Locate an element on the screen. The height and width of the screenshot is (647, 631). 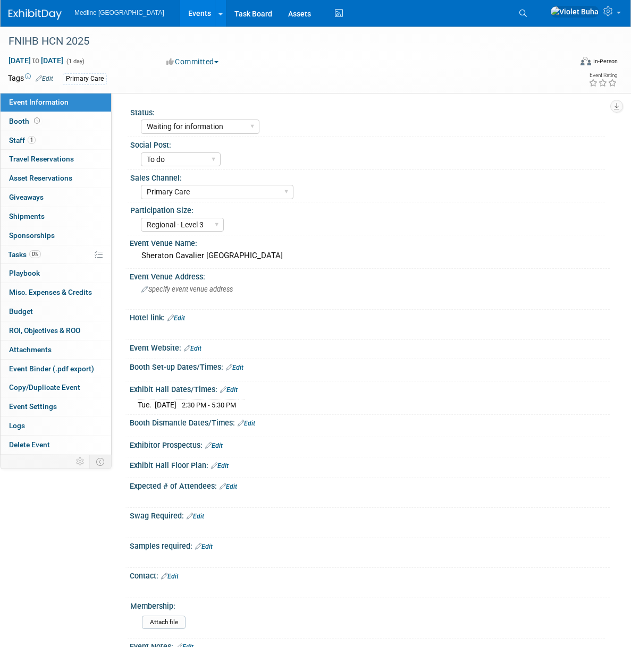
a: Event Information is located at coordinates (56, 102).